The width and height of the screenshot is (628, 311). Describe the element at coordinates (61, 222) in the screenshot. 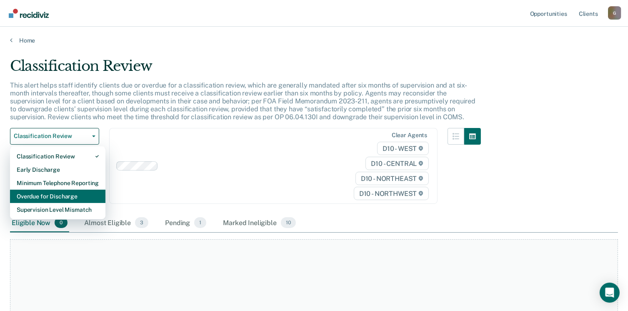

I see `span: 0` at that location.